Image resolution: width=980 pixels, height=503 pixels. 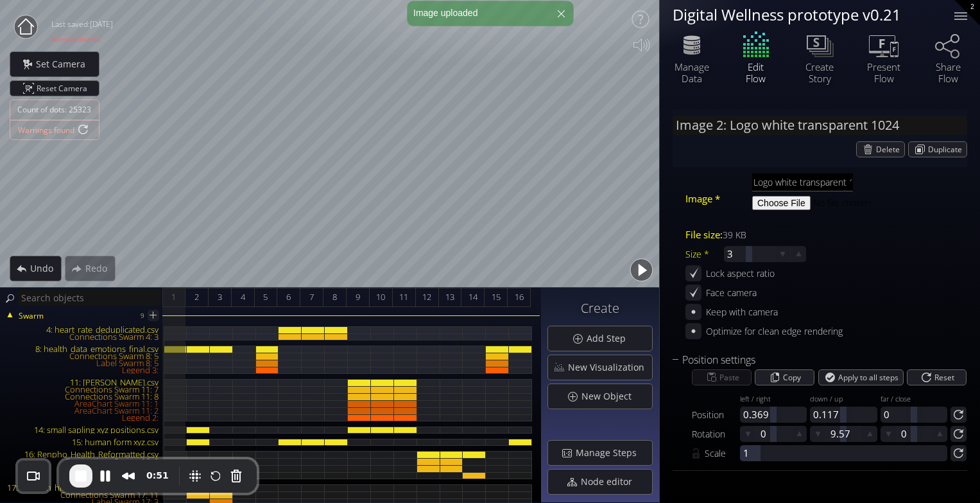 I want to click on div: Connections Swarm 11: 7, so click(x=82, y=390).